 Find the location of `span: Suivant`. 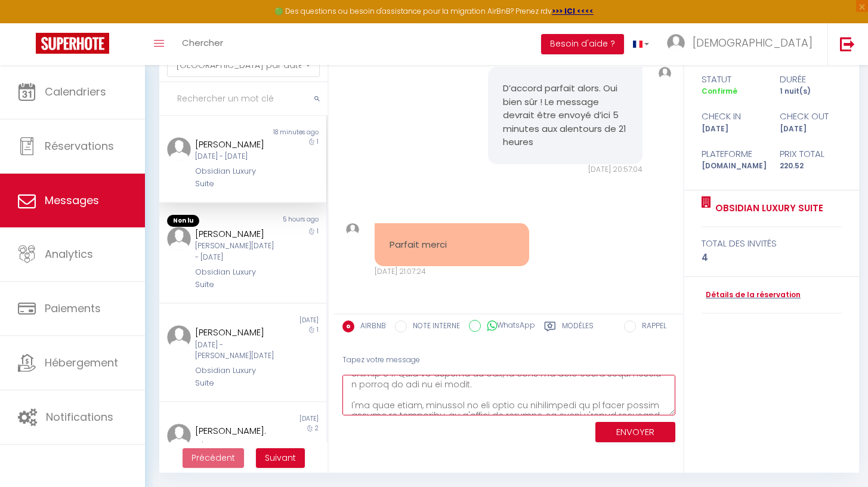

span: Suivant is located at coordinates (280, 458).